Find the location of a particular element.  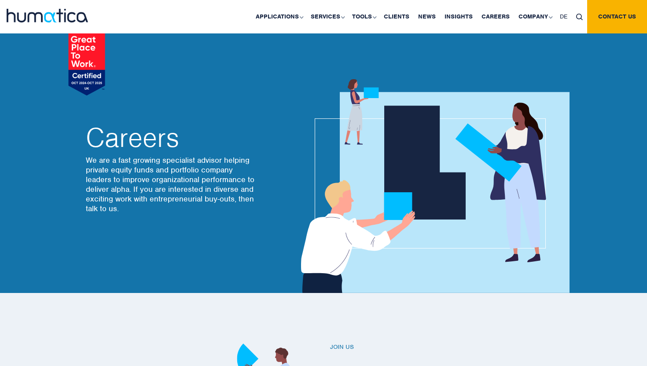

img: about_banner1 is located at coordinates (431, 186).